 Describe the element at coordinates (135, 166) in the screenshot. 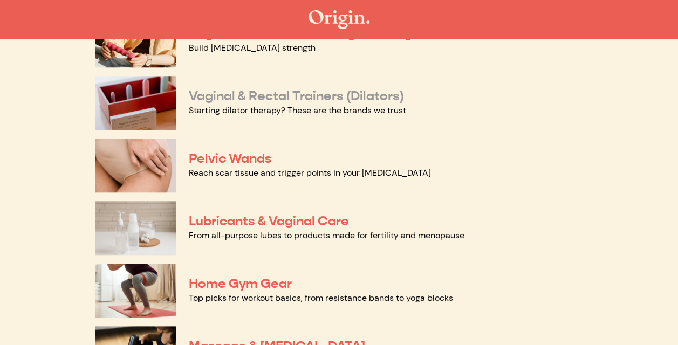

I see `img: Pelvic Wands` at that location.